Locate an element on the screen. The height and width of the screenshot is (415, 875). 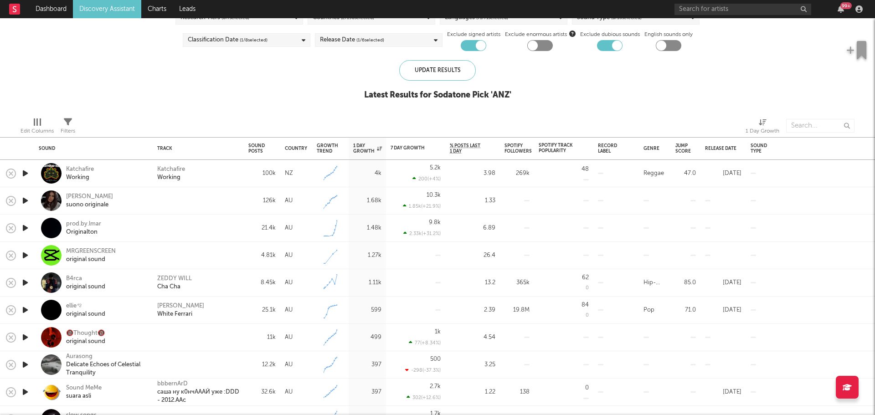
div: 47.0 is located at coordinates (685, 174).